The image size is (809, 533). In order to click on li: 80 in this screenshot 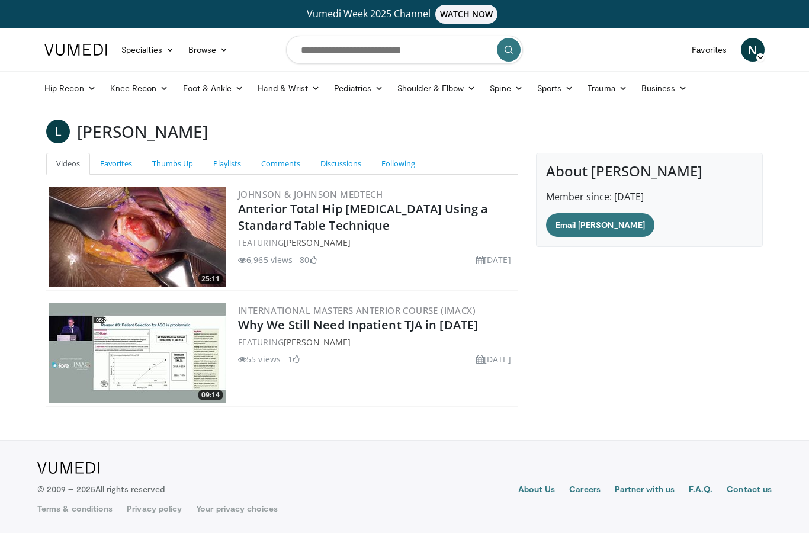, I will do `click(308, 259)`.